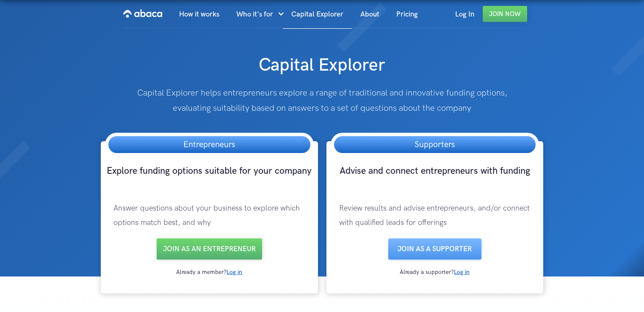  Describe the element at coordinates (322, 61) in the screenshot. I see `h1: Capital Explorer` at that location.